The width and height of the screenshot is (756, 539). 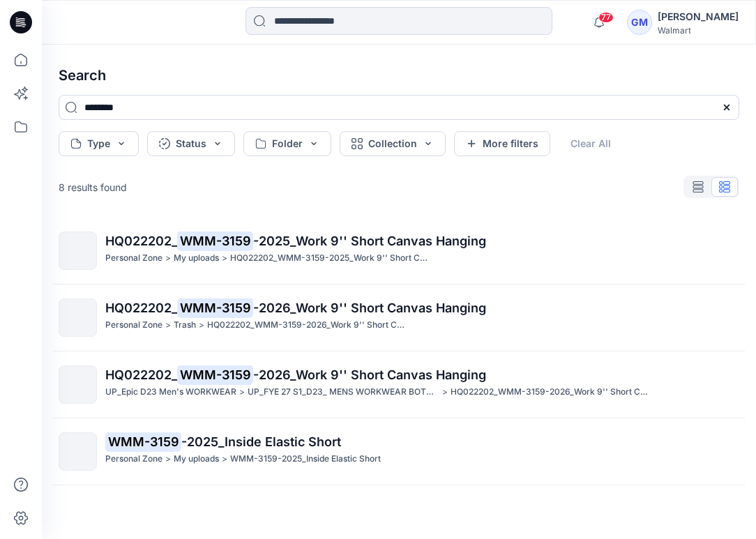 I want to click on div: GM, so click(x=640, y=22).